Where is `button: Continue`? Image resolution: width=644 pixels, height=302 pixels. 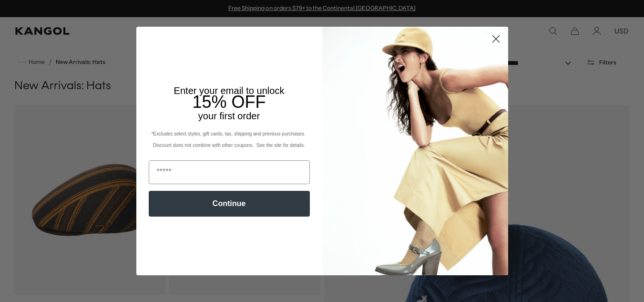
button: Continue is located at coordinates (229, 204).